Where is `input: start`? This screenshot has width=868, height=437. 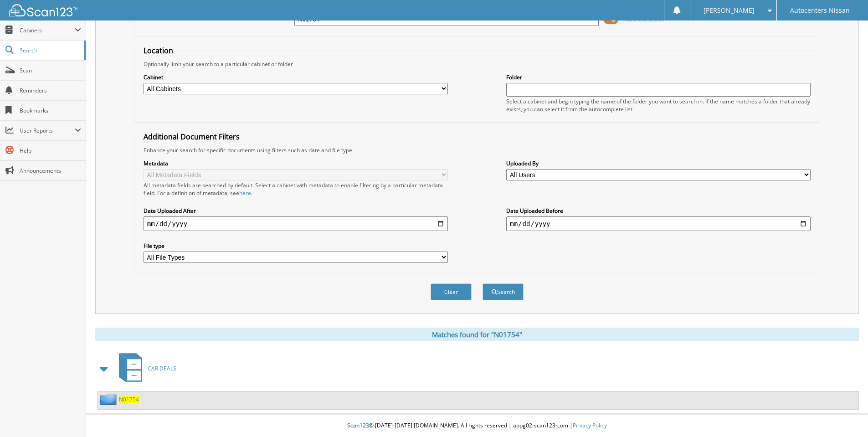 input: start is located at coordinates (295, 224).